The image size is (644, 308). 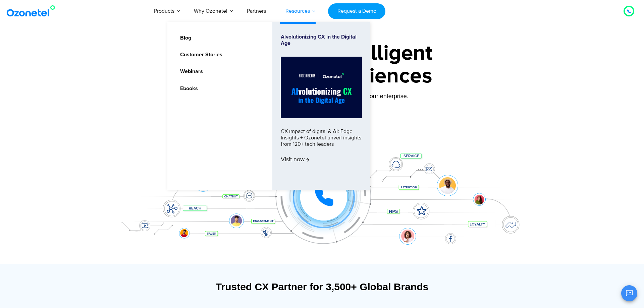 I want to click on a: Webinars, so click(x=190, y=72).